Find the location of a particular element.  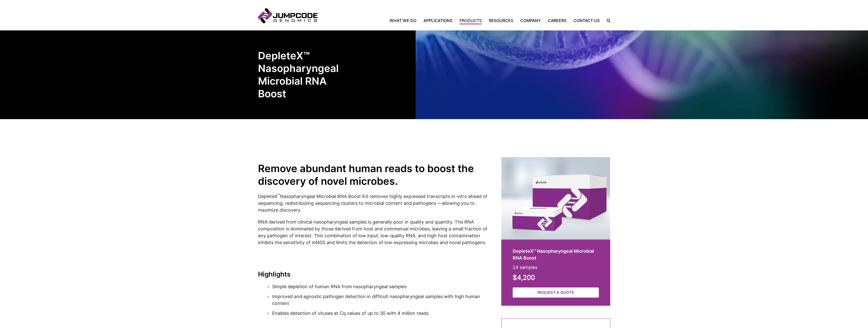

a: Applications is located at coordinates (438, 20).